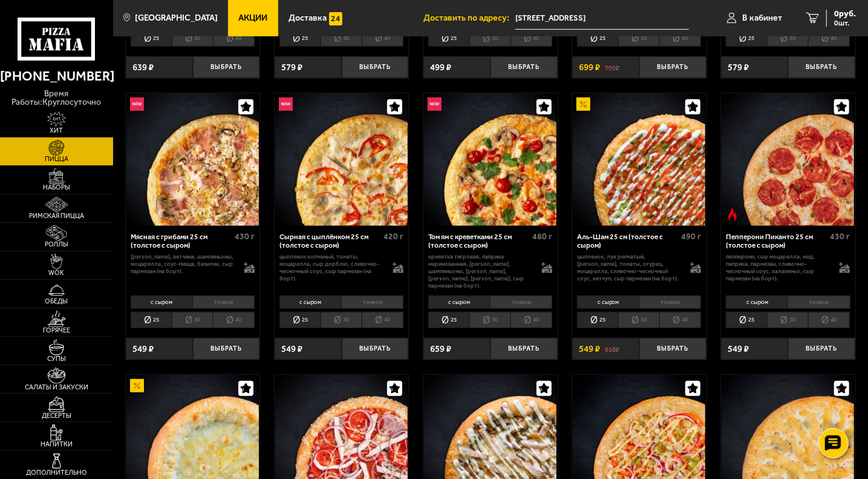 This screenshot has height=479, width=868. What do you see at coordinates (253, 18) in the screenshot?
I see `span: Акции` at bounding box center [253, 18].